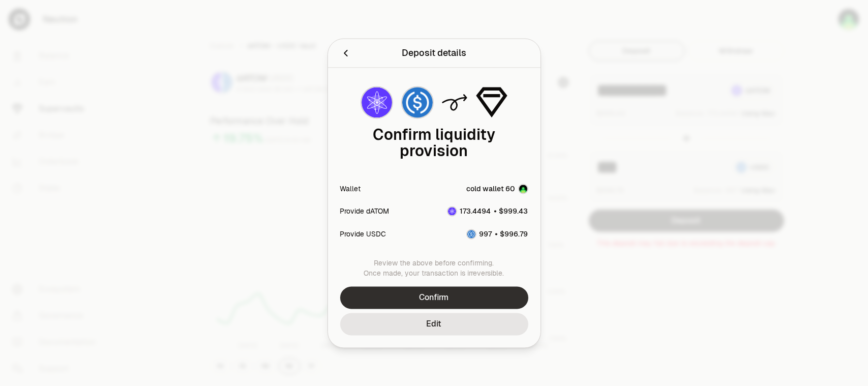  Describe the element at coordinates (350, 188) in the screenshot. I see `div: Wallet` at that location.